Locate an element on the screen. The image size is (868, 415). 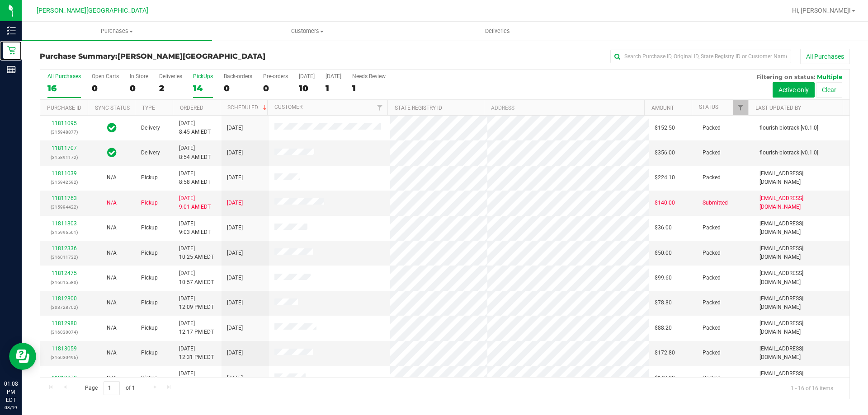
a: 11812475 is located at coordinates (64, 274).